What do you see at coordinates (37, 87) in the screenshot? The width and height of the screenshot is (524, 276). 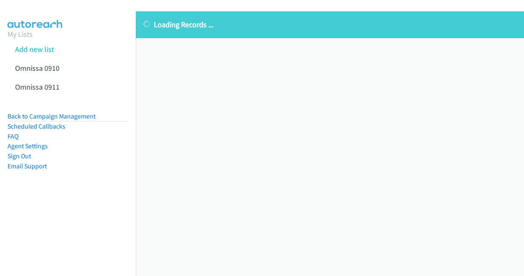 I see `a: Omnissa 0911` at bounding box center [37, 87].